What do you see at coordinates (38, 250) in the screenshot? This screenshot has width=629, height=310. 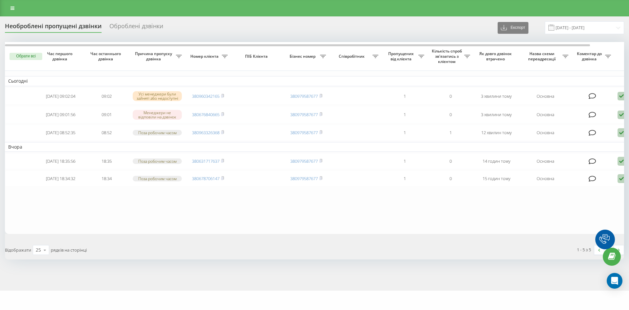 I see `div: 25` at bounding box center [38, 250].